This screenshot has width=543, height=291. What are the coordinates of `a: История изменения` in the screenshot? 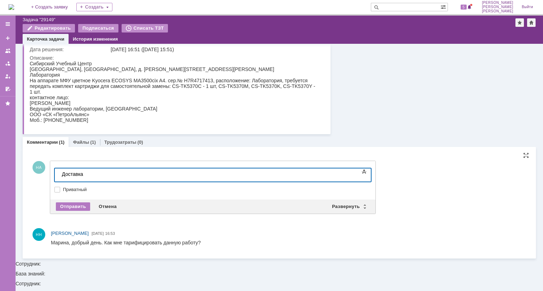 It's located at (95, 39).